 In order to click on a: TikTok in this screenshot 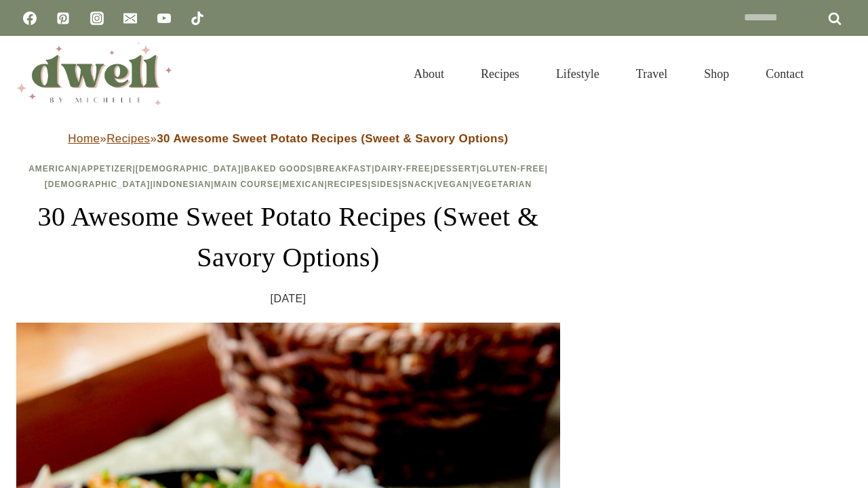, I will do `click(197, 19)`.